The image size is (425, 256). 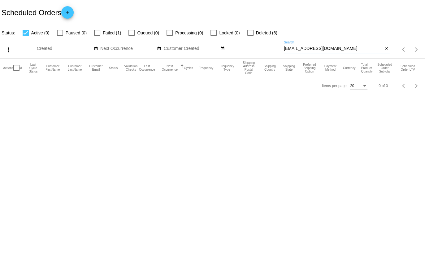 What do you see at coordinates (8, 33) in the screenshot?
I see `span: Status:` at bounding box center [8, 33].